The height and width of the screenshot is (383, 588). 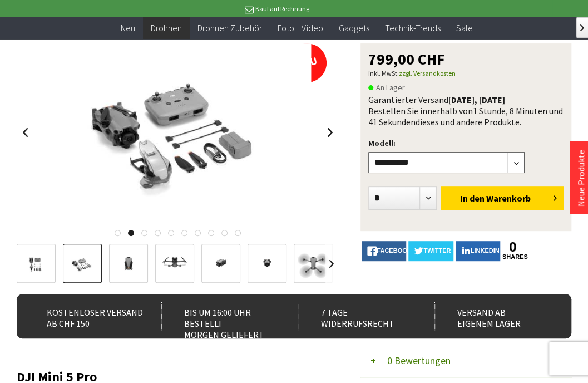 I want to click on span: LinkedIn, so click(x=485, y=250).